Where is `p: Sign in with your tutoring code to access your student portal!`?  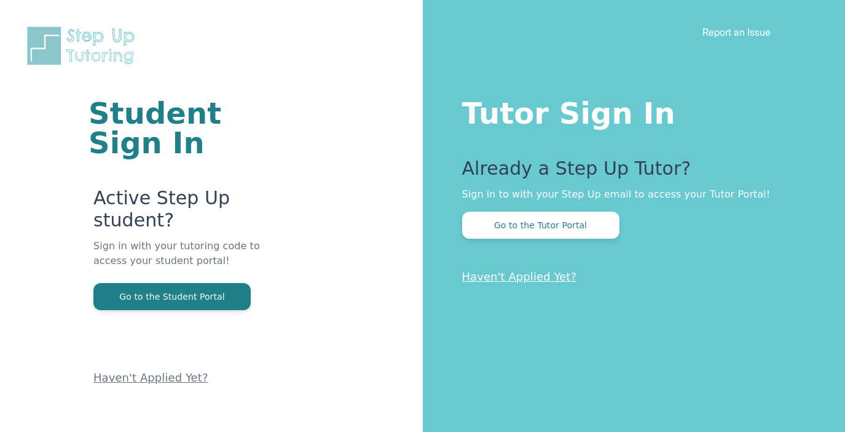 p: Sign in with your tutoring code to access your student portal! is located at coordinates (184, 261).